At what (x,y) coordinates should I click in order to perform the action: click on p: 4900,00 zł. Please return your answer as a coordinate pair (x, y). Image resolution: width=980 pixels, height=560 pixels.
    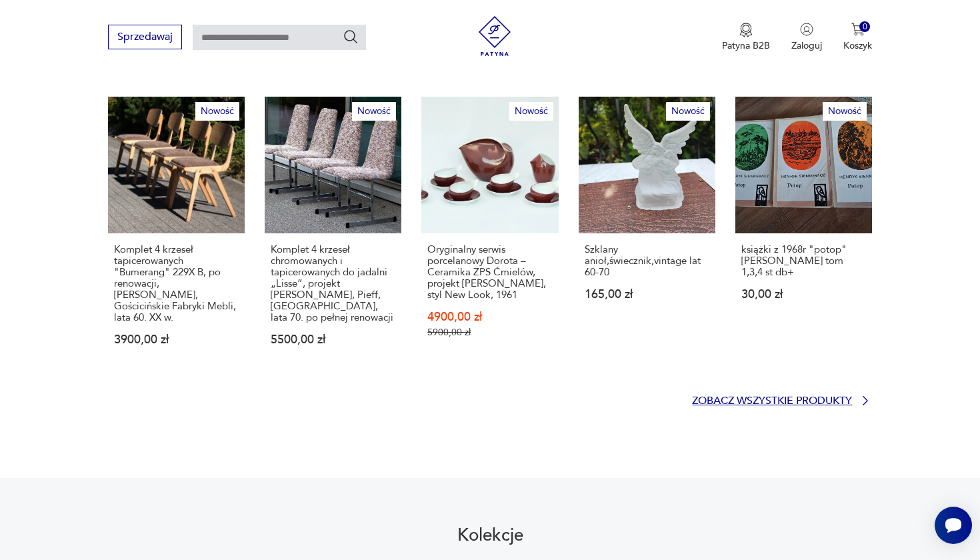
    Looking at the image, I should click on (489, 317).